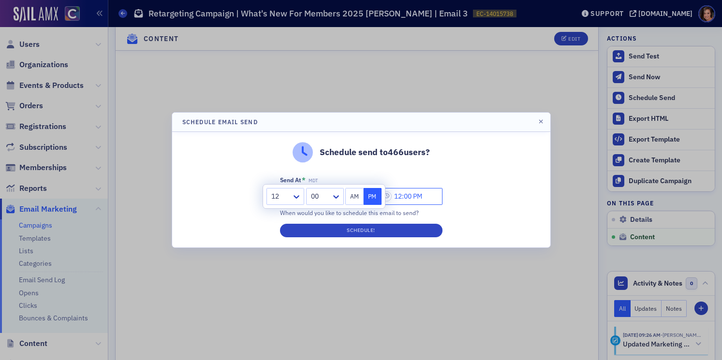  I want to click on h4: Schedule Email Send, so click(220, 122).